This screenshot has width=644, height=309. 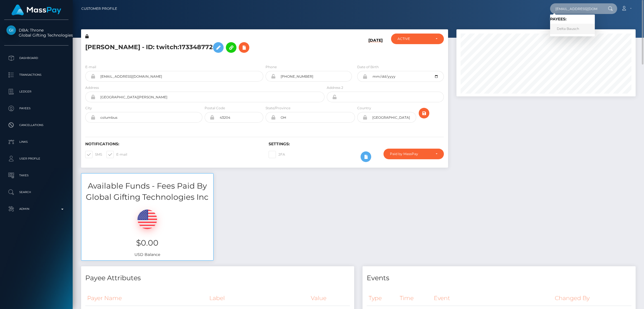 I want to click on a: User Profile, so click(x=36, y=159).